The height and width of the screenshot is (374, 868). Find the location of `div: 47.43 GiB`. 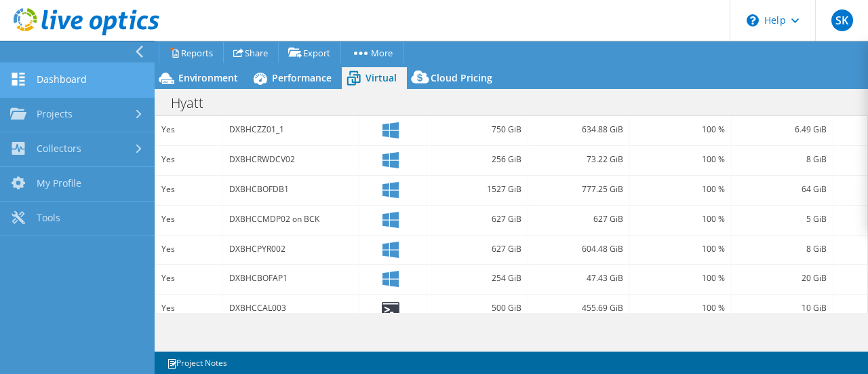

div: 47.43 GiB is located at coordinates (578, 278).